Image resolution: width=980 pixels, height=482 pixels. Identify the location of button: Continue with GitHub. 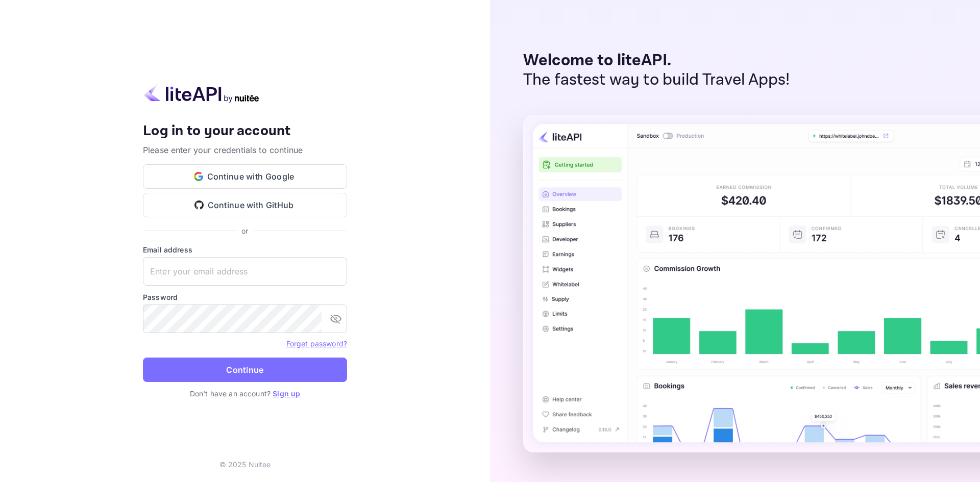
(245, 205).